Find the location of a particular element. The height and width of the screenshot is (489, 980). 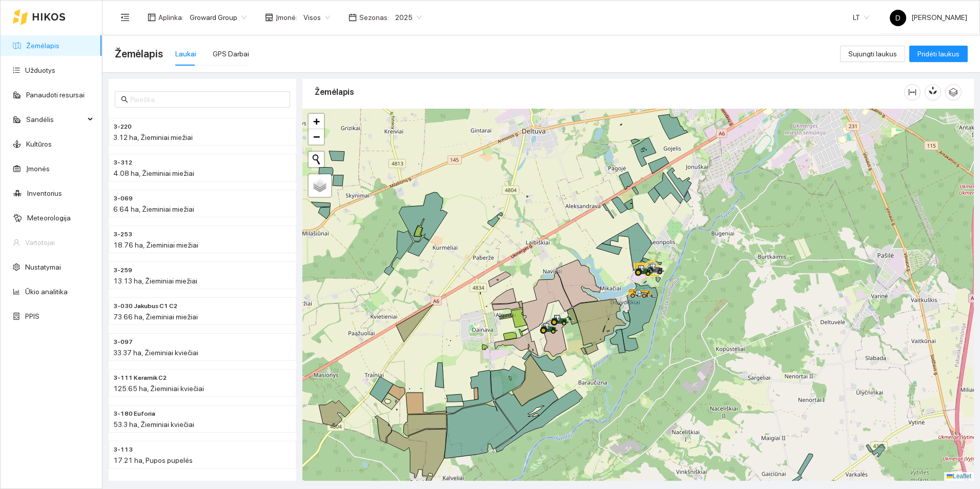

span: calendar is located at coordinates (353, 17).